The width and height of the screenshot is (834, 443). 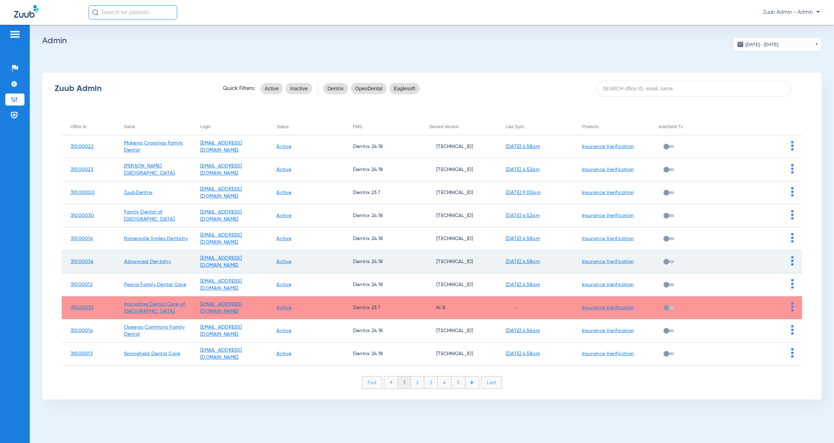 What do you see at coordinates (335, 89) in the screenshot?
I see `span: Dentrix` at bounding box center [335, 89].